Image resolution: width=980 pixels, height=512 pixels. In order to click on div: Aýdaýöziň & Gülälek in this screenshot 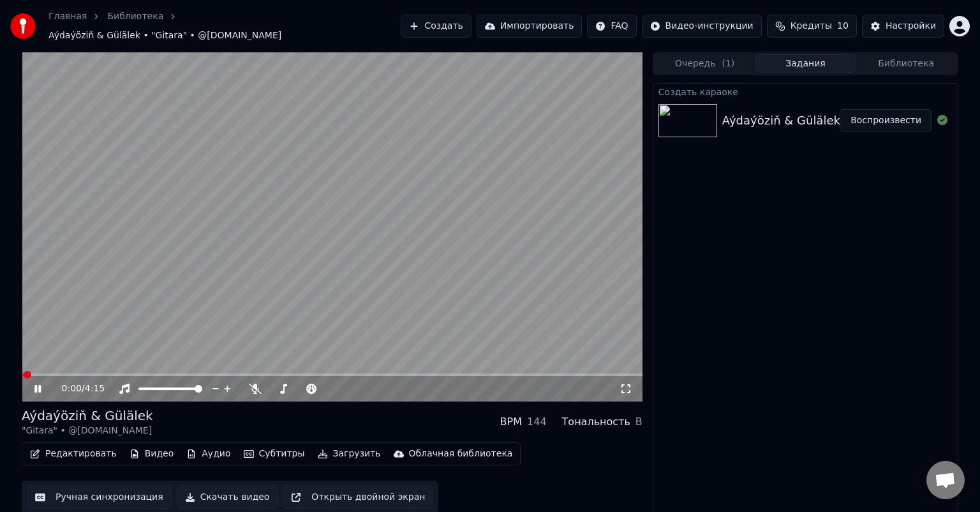, I will do `click(88, 415)`.